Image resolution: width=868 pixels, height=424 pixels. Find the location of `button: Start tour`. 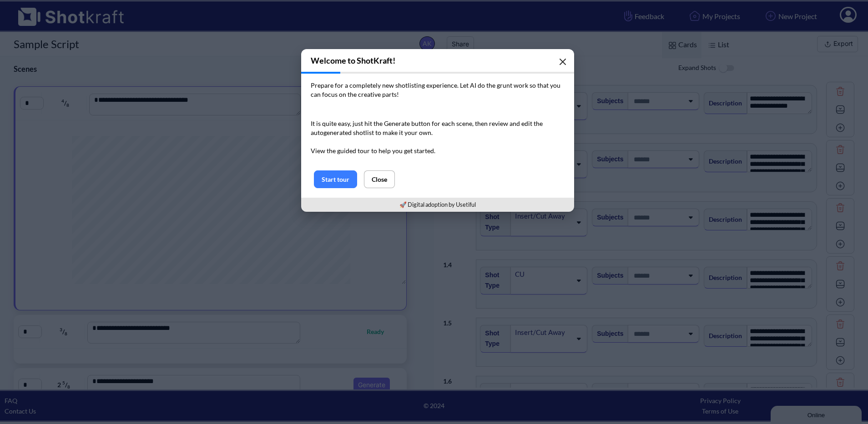

button: Start tour is located at coordinates (335, 179).